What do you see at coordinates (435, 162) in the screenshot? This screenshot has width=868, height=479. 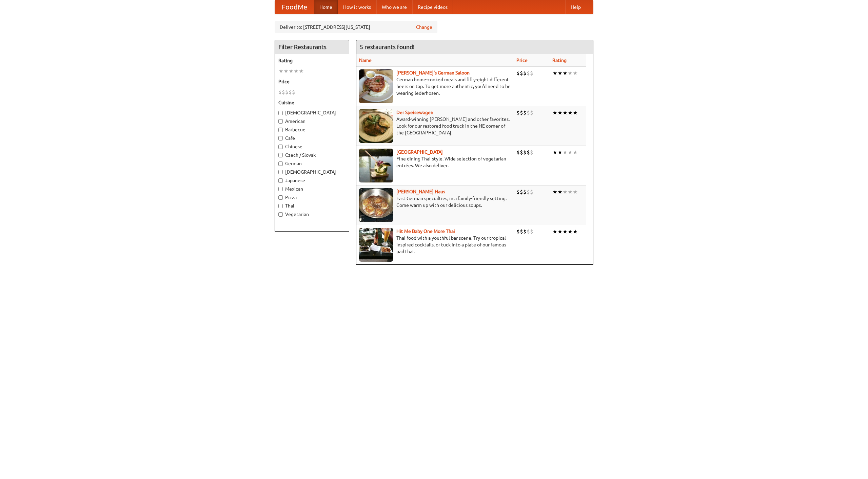 I see `p: Fine dining Thai-style. Wide selection of vegetarian entrées. We also deliver.` at bounding box center [435, 162].